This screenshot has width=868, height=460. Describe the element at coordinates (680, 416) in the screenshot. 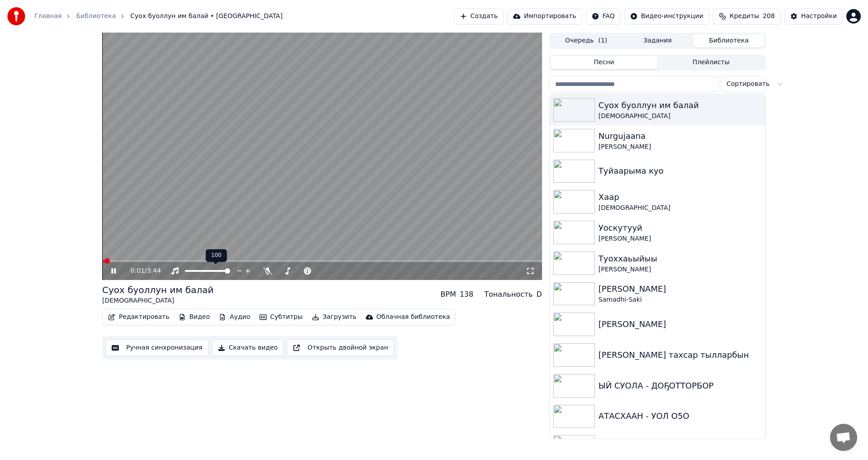

I see `div: АТАСХААН - УОЛ О5О` at that location.